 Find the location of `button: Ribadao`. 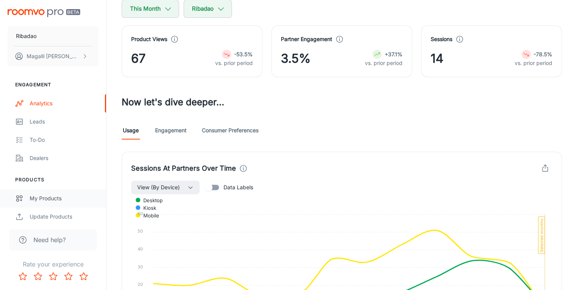

button: Ribadao is located at coordinates (53, 36).